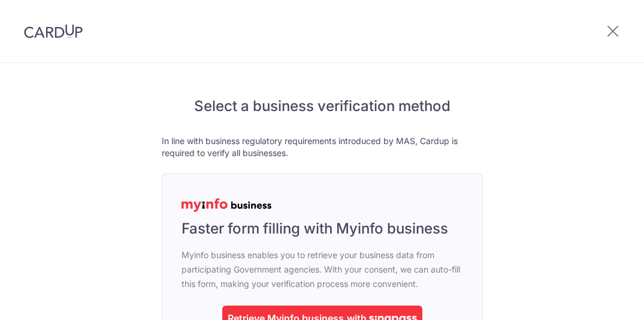 The image size is (644, 320). Describe the element at coordinates (226, 205) in the screenshot. I see `img: MyInfoLogo` at that location.